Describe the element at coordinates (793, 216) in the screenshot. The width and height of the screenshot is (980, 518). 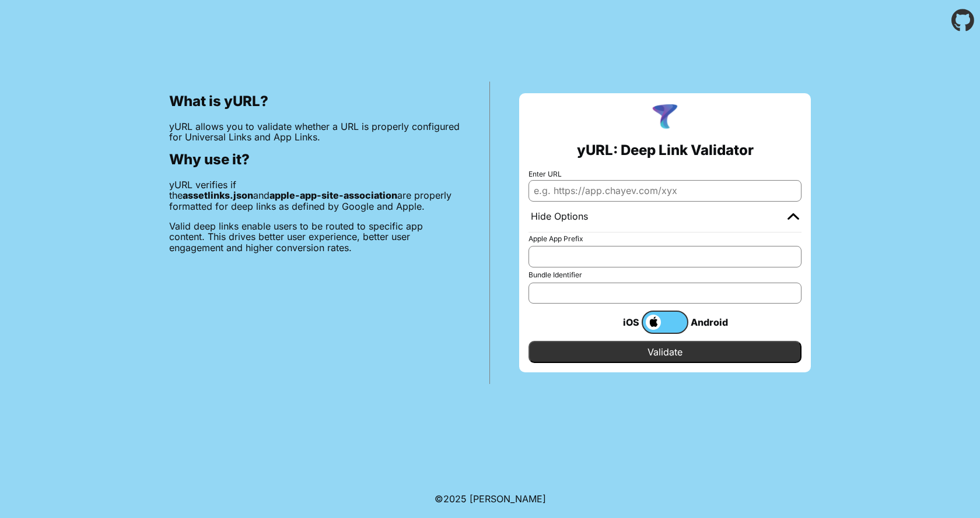
I see `img: chevron` at that location.